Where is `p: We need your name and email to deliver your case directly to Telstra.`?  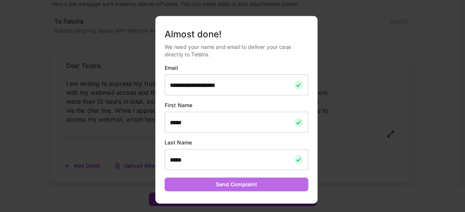 p: We need your name and email to deliver your case directly to Telstra. is located at coordinates (236, 51).